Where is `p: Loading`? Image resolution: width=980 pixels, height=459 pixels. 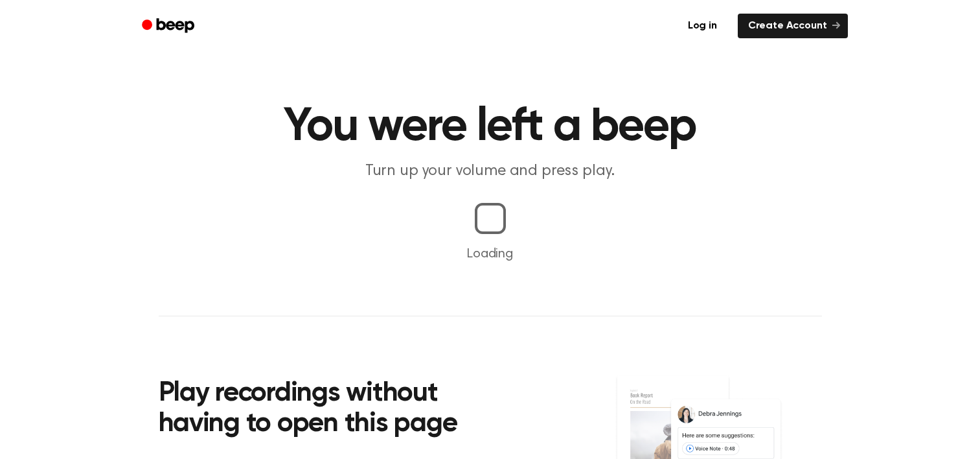
p: Loading is located at coordinates (490, 254).